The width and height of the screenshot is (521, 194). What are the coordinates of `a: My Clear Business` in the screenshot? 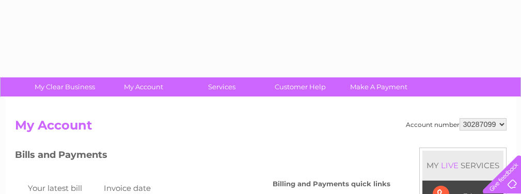 It's located at (65, 87).